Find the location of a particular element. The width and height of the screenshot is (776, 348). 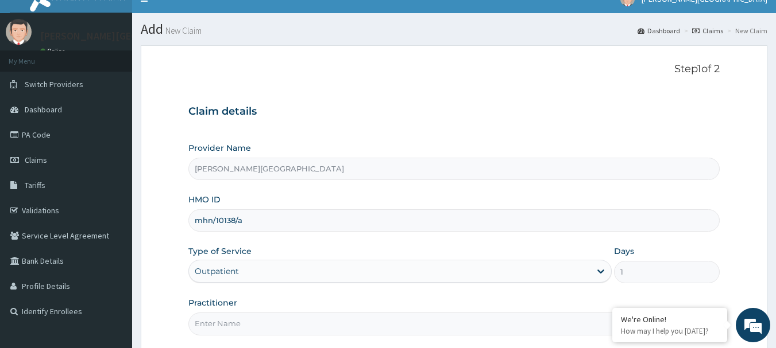

p: How may I help you today? is located at coordinates (669, 331).